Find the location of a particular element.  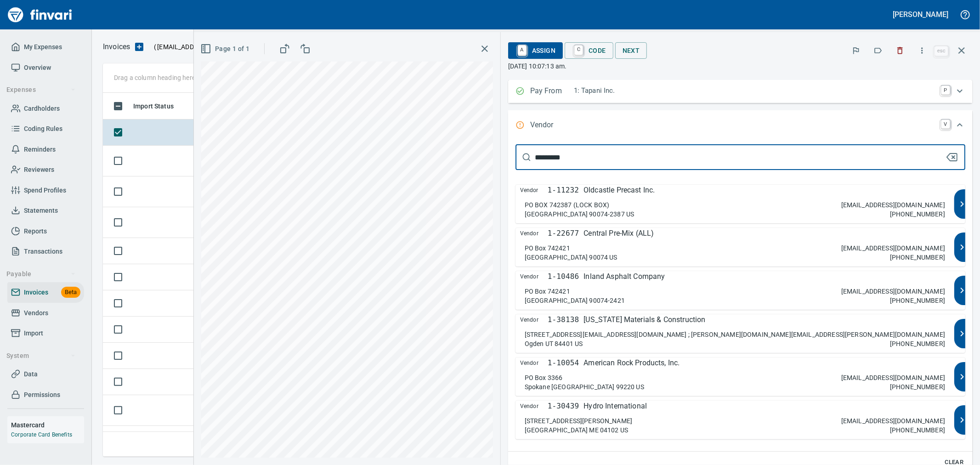

button: Flag is located at coordinates (856, 50).